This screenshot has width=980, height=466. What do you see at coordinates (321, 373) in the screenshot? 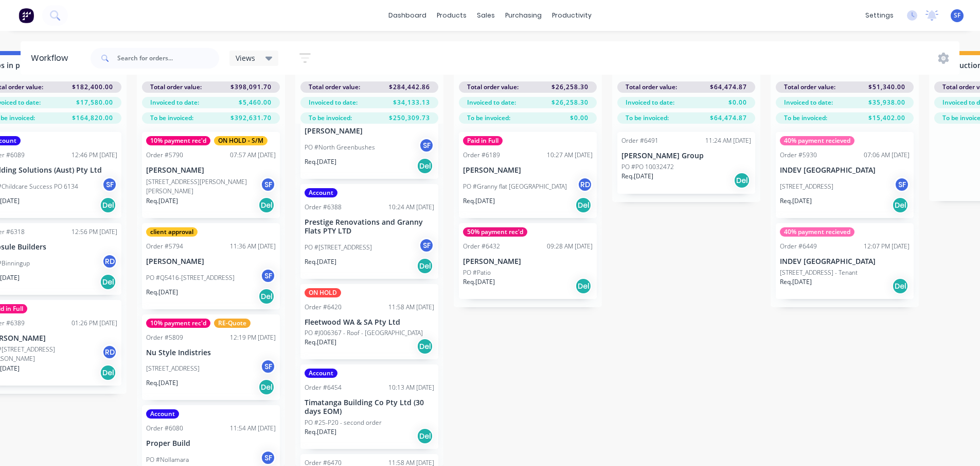
I see `div: Account` at bounding box center [321, 373].